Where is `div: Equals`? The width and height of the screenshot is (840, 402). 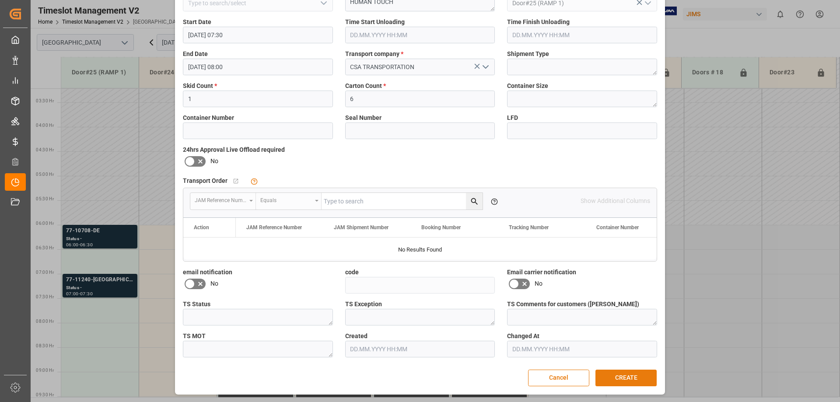
div: Equals is located at coordinates (286, 199).